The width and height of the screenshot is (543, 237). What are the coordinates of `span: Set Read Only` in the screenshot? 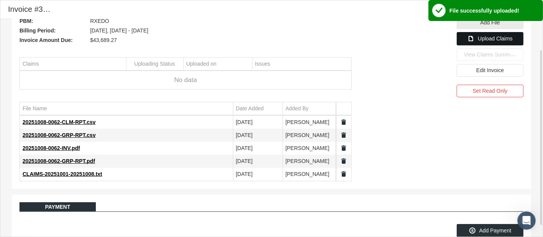 It's located at (490, 91).